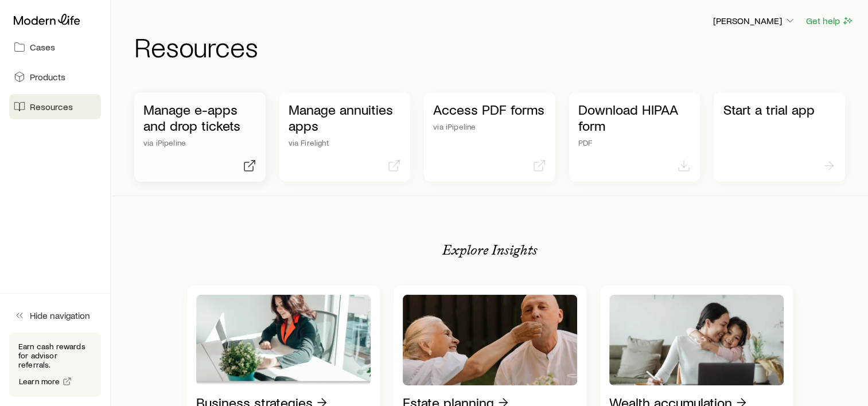 Image resolution: width=868 pixels, height=406 pixels. I want to click on p: Earn cash rewards for advisor referrals., so click(55, 356).